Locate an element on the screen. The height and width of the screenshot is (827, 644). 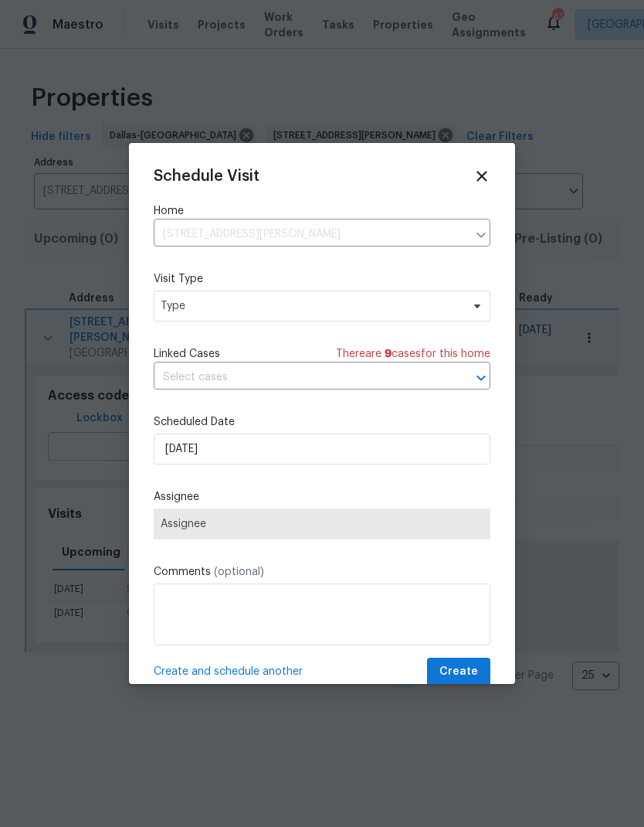
span: Create and schedule another is located at coordinates (228, 672).